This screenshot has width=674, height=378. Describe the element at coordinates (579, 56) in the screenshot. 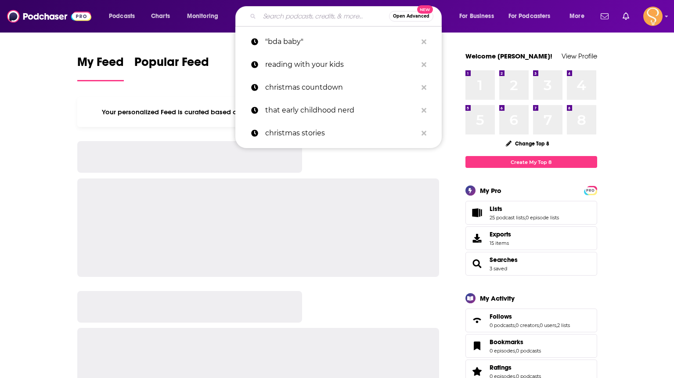

I see `a: View Profile` at that location.